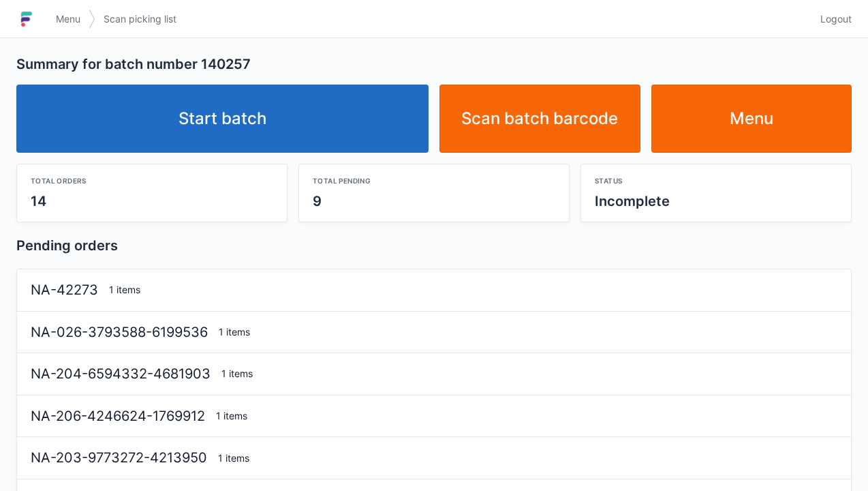  I want to click on div: Total orders, so click(152, 181).